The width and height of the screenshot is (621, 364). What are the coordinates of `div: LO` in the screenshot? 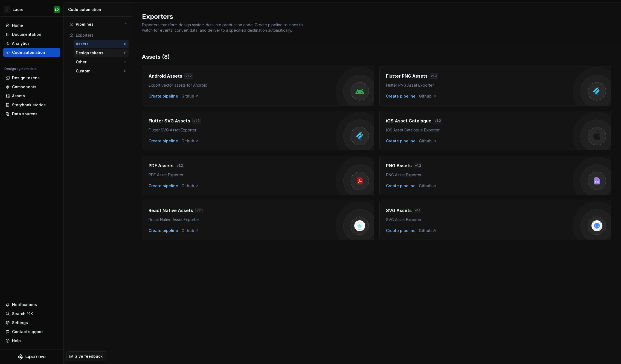 It's located at (57, 10).